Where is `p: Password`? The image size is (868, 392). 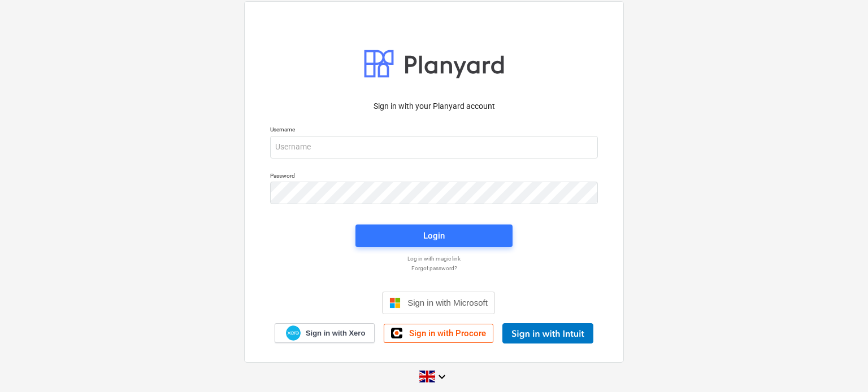
p: Password is located at coordinates (434, 176).